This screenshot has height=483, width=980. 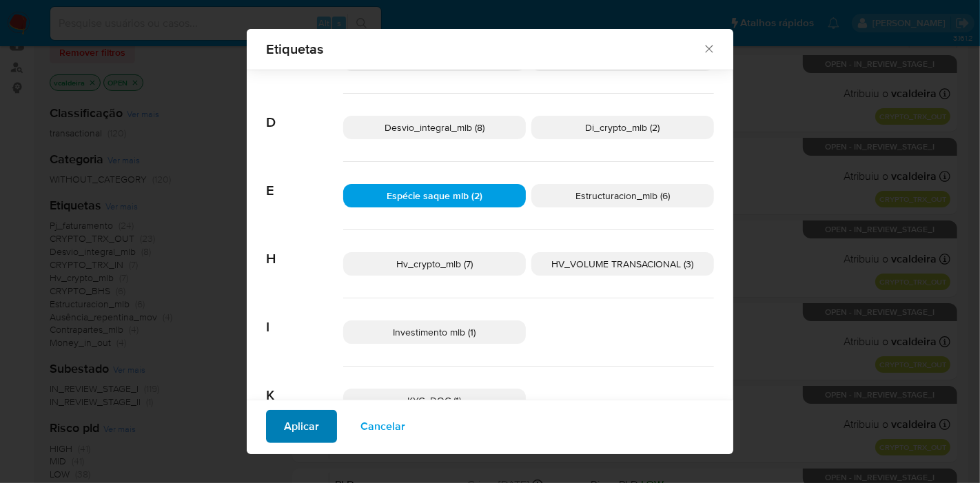 What do you see at coordinates (623, 128) in the screenshot?
I see `div: Di_crypto_mlb (2)` at bounding box center [623, 128].